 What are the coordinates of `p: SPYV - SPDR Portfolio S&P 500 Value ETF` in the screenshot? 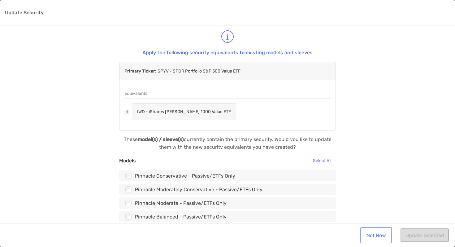 It's located at (227, 71).